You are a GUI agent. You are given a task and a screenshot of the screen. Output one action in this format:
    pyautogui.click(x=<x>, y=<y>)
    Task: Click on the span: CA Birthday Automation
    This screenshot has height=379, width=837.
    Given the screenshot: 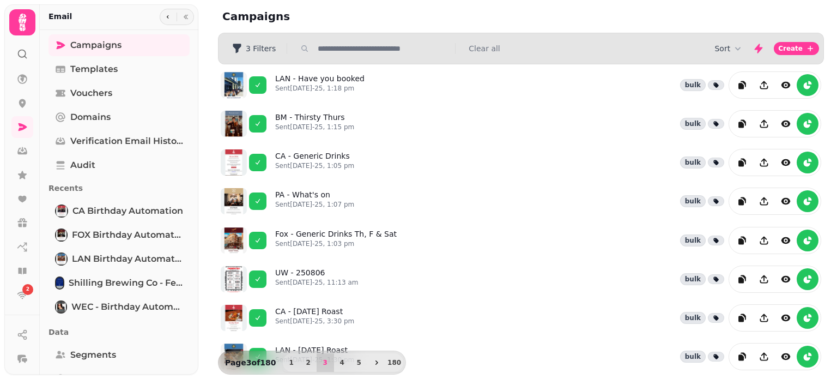 What is the action you would take?
    pyautogui.click(x=127, y=211)
    